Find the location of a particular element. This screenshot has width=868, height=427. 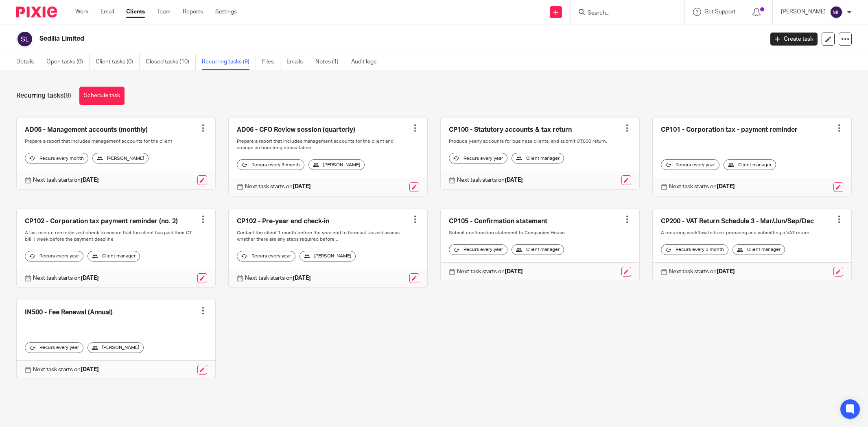

a: Recurring tasks (9) is located at coordinates (229, 62).